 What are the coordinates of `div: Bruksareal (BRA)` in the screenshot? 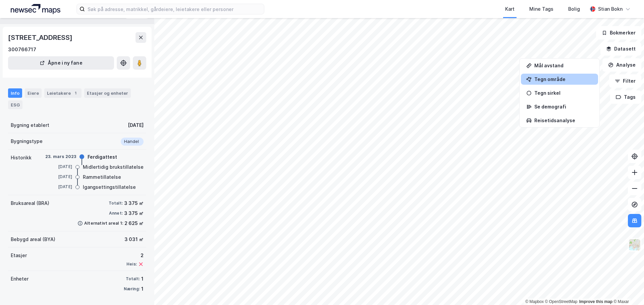 It's located at (30, 203).